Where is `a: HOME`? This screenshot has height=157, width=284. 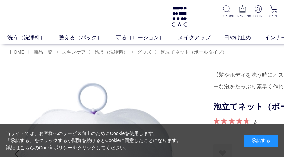
a: HOME is located at coordinates (17, 52).